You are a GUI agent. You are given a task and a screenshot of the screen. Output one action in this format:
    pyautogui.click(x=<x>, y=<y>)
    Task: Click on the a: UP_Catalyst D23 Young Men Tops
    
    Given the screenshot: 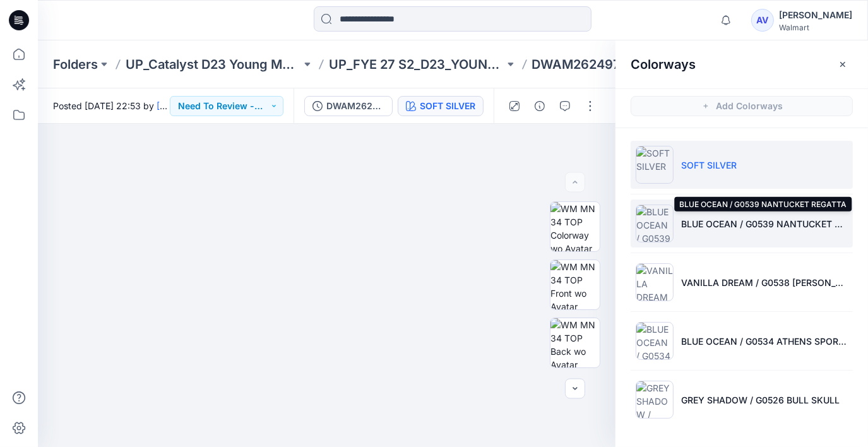 What is the action you would take?
    pyautogui.click(x=214, y=64)
    